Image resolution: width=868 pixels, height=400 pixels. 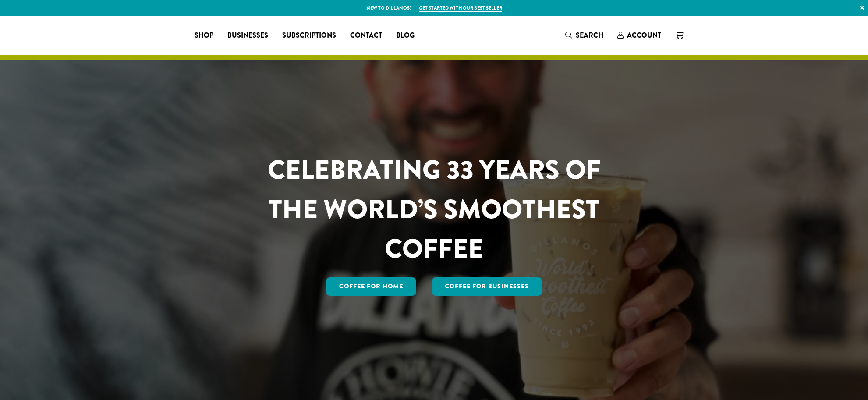 I want to click on span: Subscriptions, so click(x=309, y=35).